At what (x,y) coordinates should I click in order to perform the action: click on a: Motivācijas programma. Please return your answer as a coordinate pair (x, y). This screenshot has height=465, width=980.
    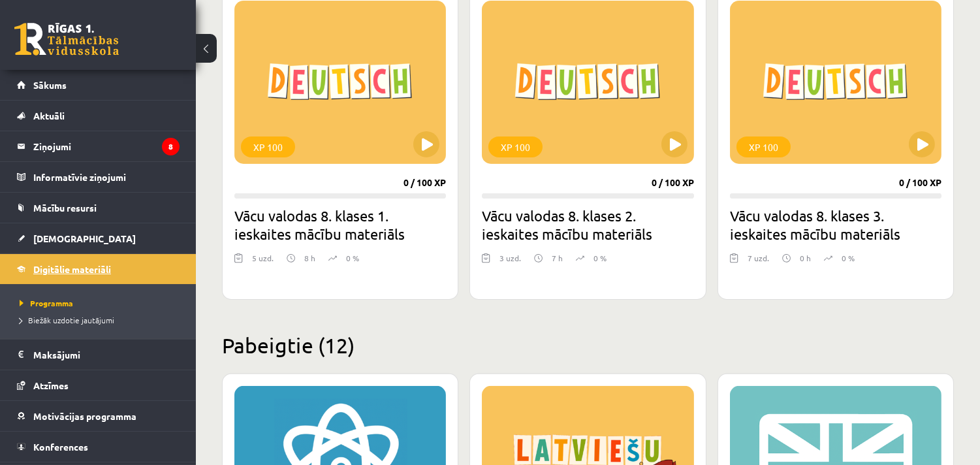
    Looking at the image, I should click on (98, 416).